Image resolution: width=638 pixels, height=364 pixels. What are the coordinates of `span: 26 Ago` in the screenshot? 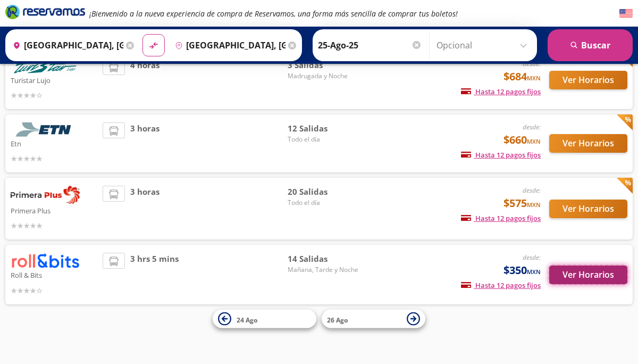 It's located at (337, 319).